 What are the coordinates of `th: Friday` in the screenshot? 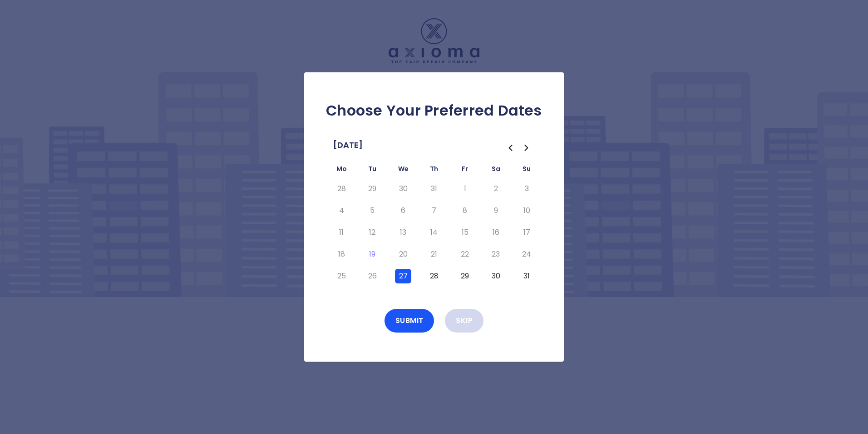 It's located at (465, 170).